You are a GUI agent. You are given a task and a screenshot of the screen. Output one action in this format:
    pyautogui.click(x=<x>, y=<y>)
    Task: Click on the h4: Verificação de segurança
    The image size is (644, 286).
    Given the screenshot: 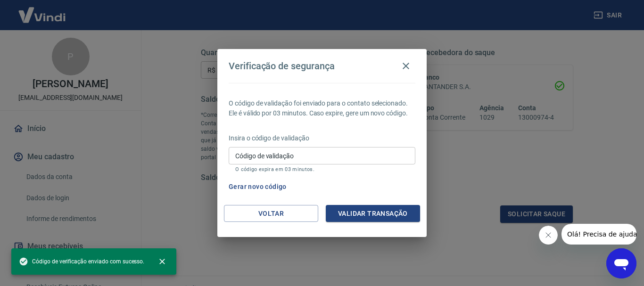 What is the action you would take?
    pyautogui.click(x=282, y=66)
    